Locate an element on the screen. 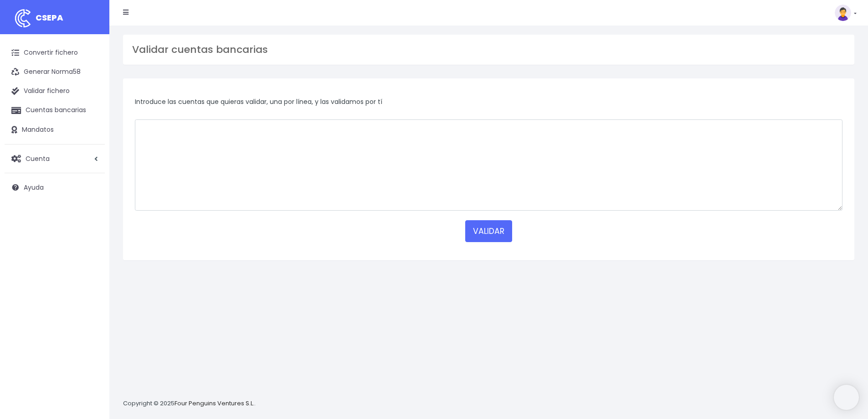 The height and width of the screenshot is (419, 868). img: logo is located at coordinates (23, 18).